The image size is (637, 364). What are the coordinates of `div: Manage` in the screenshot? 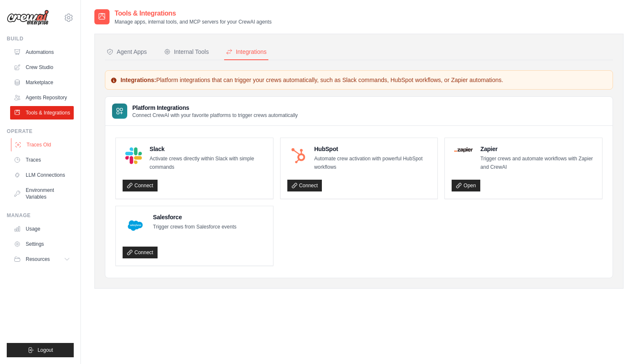 It's located at (40, 216).